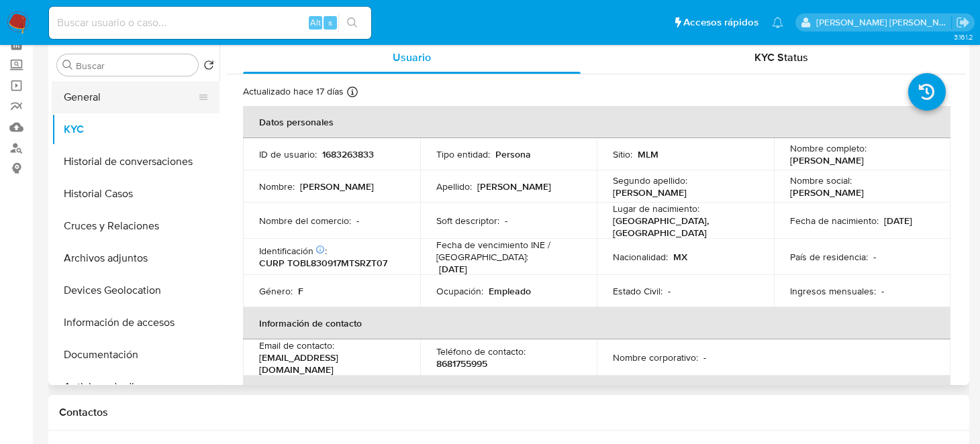 This screenshot has height=444, width=980. I want to click on th: Datos personales, so click(597, 122).